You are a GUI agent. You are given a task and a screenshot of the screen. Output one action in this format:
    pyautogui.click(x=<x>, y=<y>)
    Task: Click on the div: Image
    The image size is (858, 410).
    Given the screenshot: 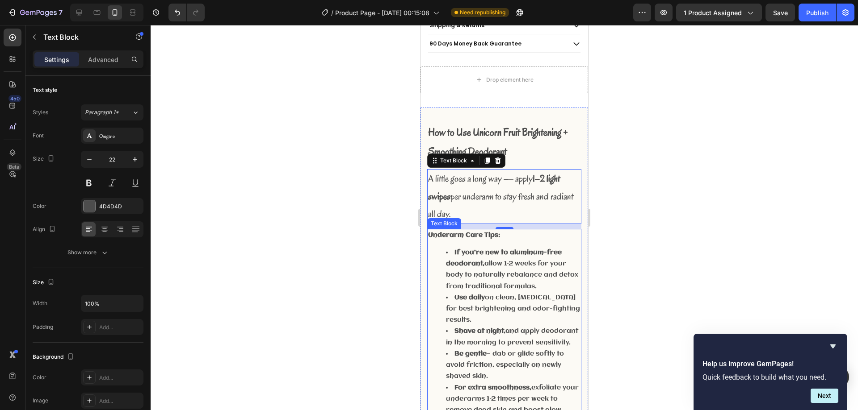 What is the action you would take?
    pyautogui.click(x=40, y=401)
    